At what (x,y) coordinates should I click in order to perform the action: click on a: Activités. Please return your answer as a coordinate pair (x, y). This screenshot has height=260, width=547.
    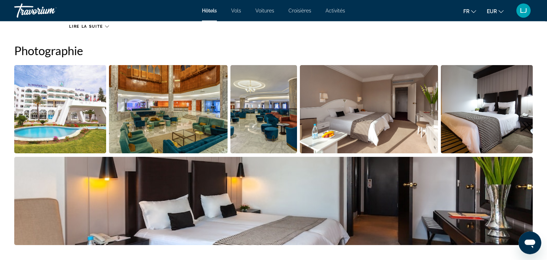
    Looking at the image, I should click on (335, 11).